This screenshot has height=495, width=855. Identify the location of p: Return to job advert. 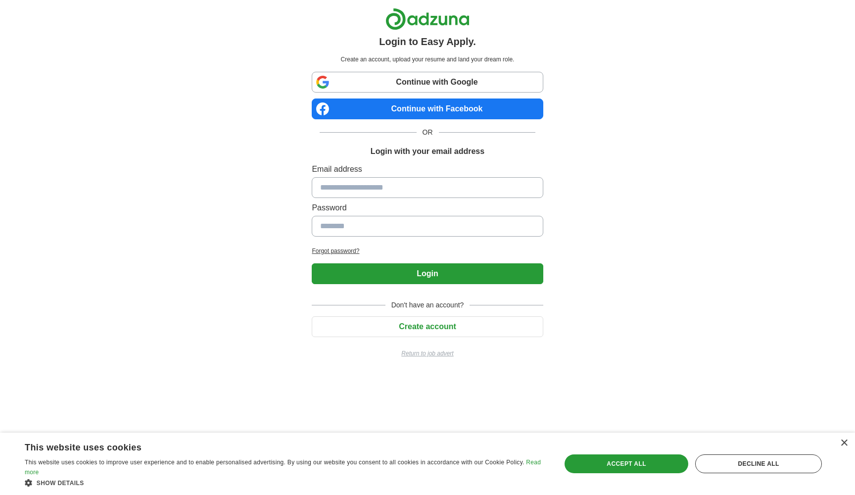
(427, 353).